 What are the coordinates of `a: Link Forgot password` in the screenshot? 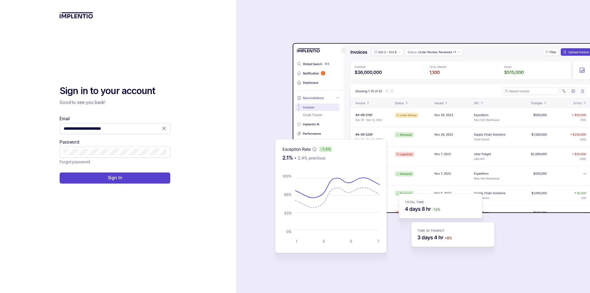 It's located at (75, 162).